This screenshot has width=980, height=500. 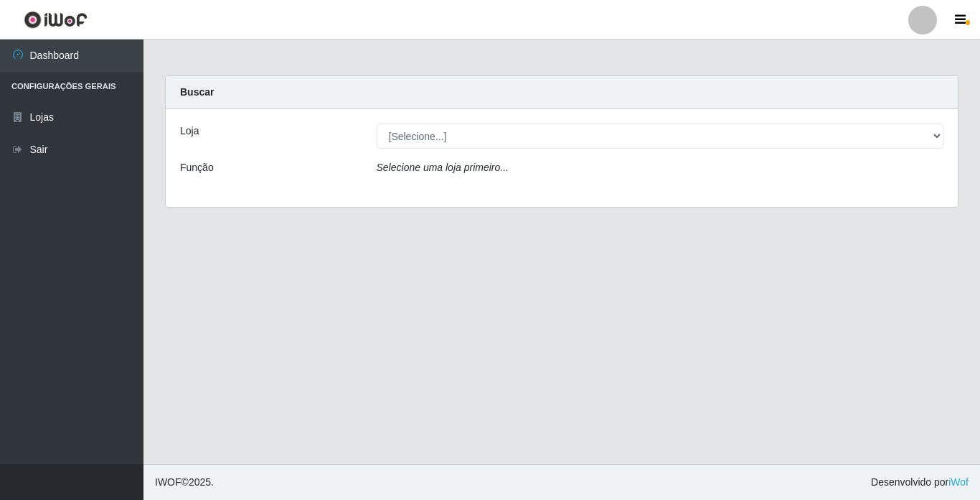 I want to click on img: CoreUI Logo, so click(x=55, y=20).